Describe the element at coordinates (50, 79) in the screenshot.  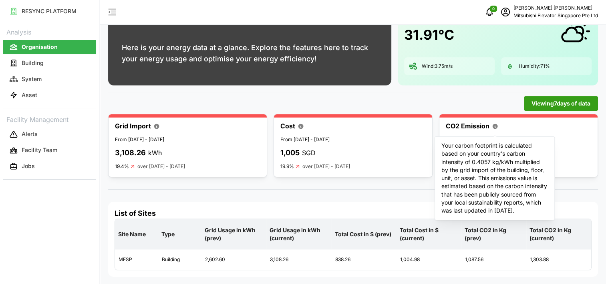
I see `button: System` at that location.